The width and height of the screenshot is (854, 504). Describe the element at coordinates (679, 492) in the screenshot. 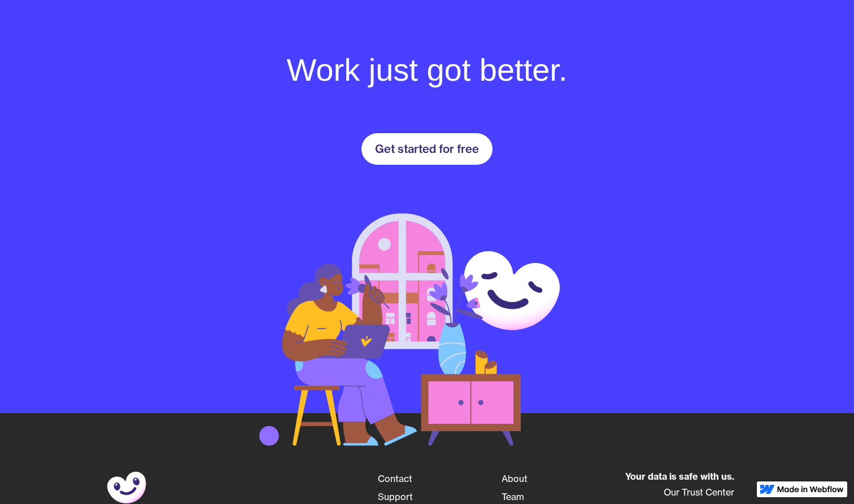

I see `div: Our Trust Center` at that location.